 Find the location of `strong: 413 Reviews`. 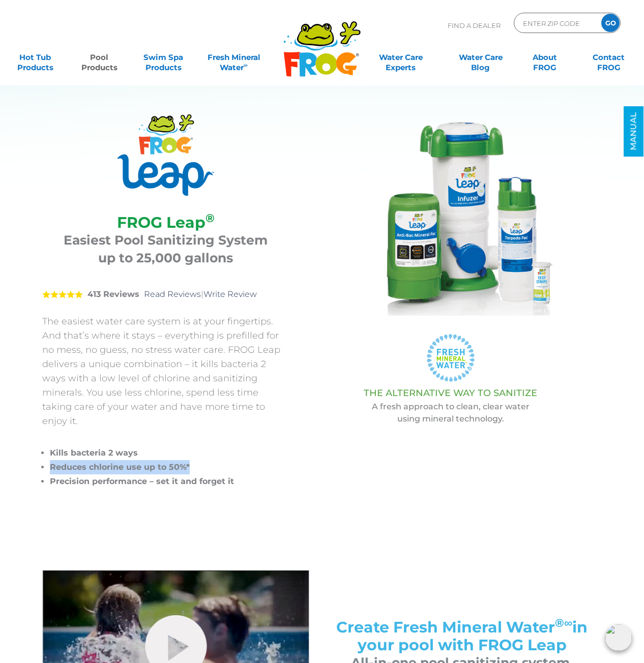

strong: 413 Reviews is located at coordinates (113, 294).